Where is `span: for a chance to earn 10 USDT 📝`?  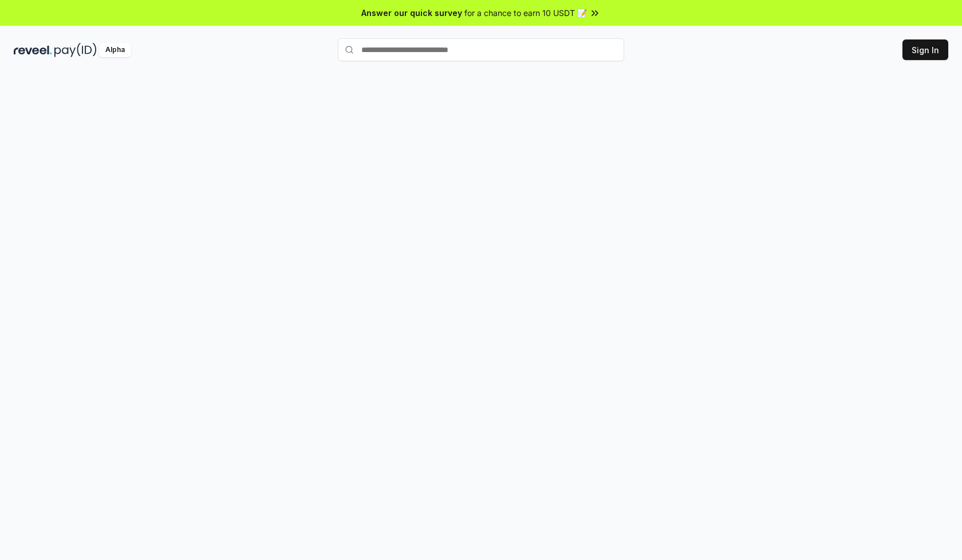
span: for a chance to earn 10 USDT 📝 is located at coordinates (526, 12).